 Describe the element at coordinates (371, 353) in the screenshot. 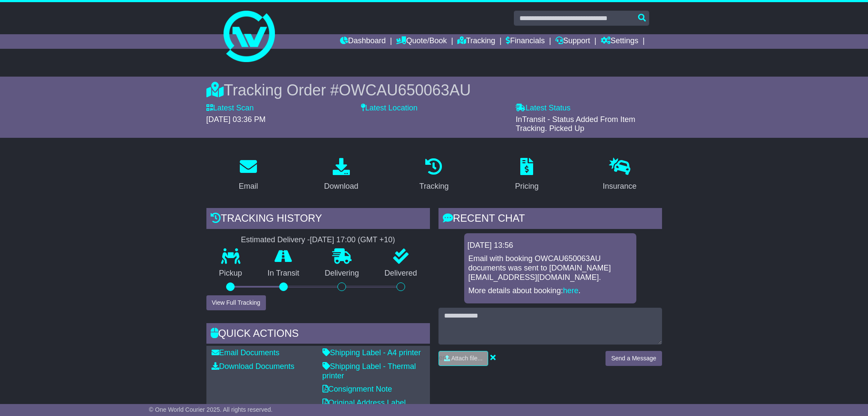

I see `a: Shipping Label - A4 printer` at that location.